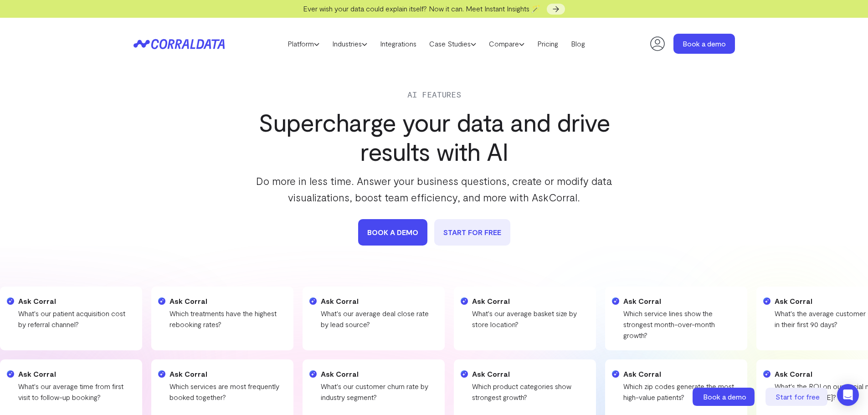  Describe the element at coordinates (681, 324) in the screenshot. I see `p: Which service lines show the strongest month-over-month growth?` at that location.